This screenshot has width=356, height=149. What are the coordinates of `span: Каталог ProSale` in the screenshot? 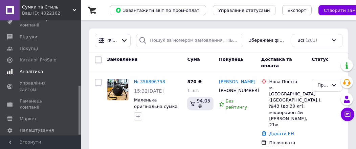 It's located at (38, 60).